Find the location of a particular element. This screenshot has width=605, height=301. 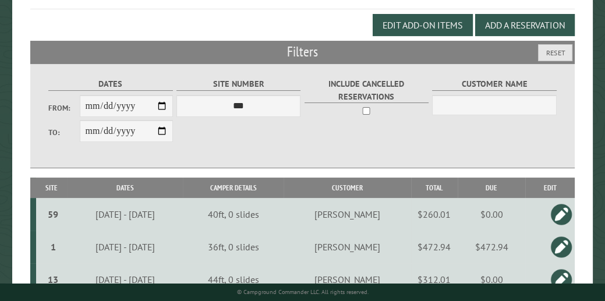

td: 36ft, 0 slides is located at coordinates (233, 247).